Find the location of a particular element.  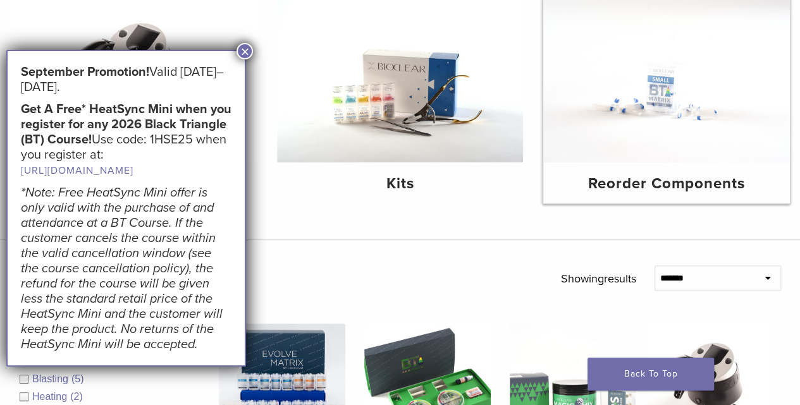

span: Blasting is located at coordinates (52, 379).